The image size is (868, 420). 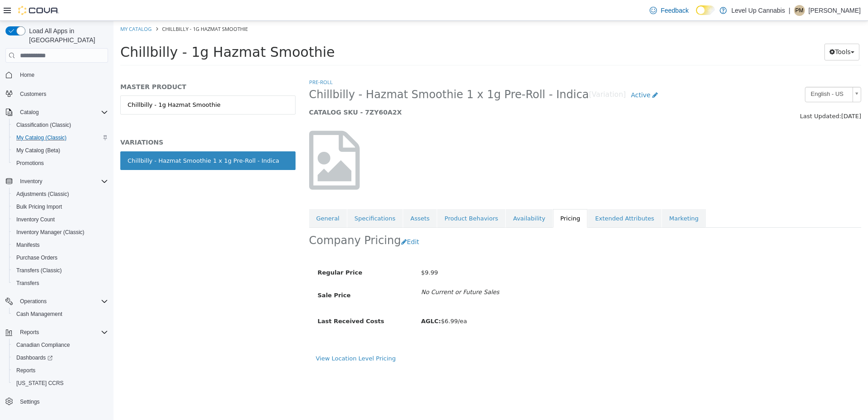 What do you see at coordinates (57, 181) in the screenshot?
I see `button: Inventory` at bounding box center [57, 181].